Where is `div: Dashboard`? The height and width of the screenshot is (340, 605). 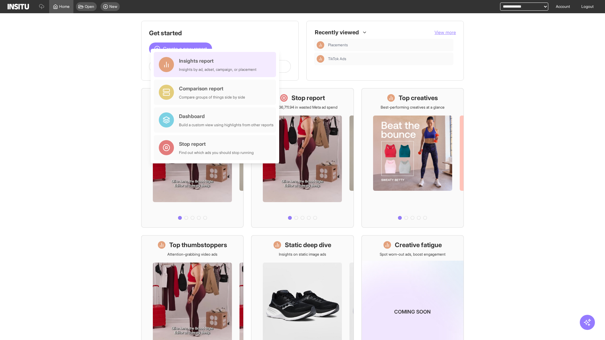 div: Dashboard is located at coordinates (226, 116).